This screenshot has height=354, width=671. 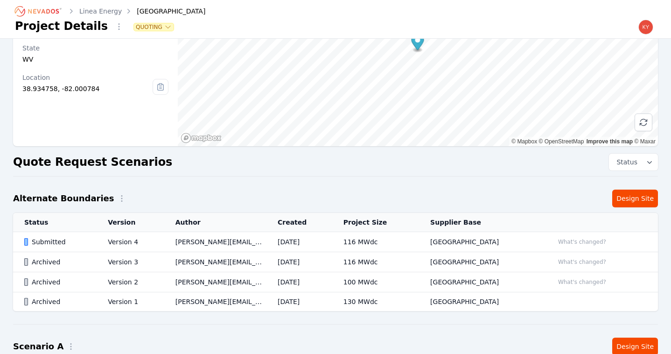 What do you see at coordinates (609, 141) in the screenshot?
I see `a: Improve this map` at bounding box center [609, 141].